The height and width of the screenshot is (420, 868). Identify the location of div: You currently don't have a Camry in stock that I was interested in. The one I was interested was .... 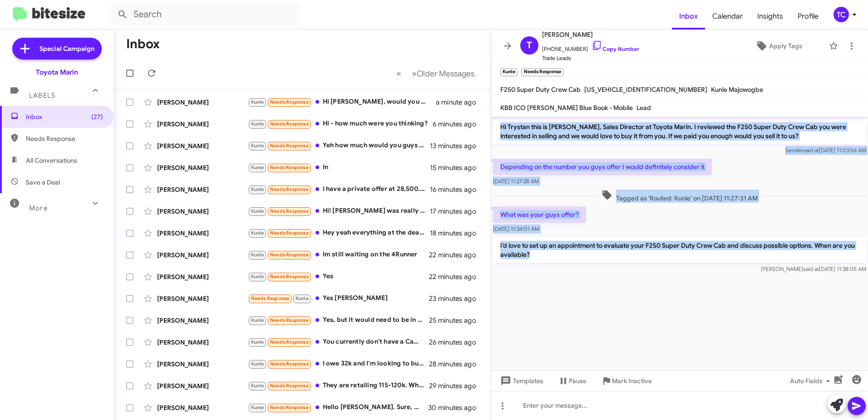
(338, 342).